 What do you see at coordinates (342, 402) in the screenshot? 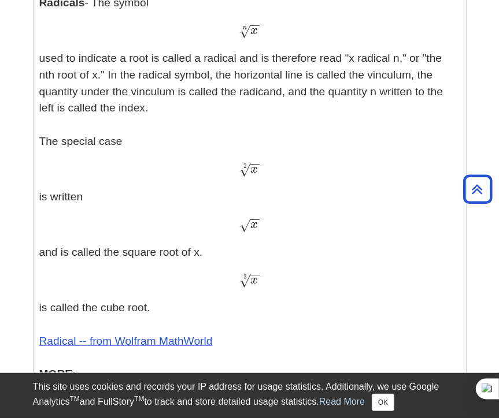
I see `a: Read More` at bounding box center [342, 402].